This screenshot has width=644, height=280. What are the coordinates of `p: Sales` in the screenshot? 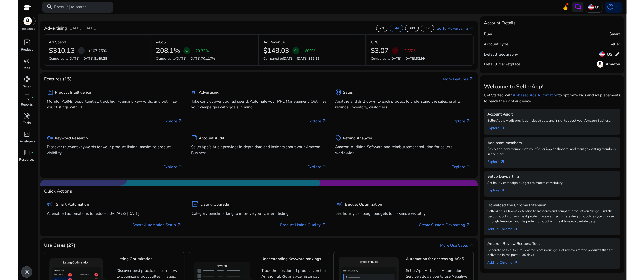 It's located at (27, 87).